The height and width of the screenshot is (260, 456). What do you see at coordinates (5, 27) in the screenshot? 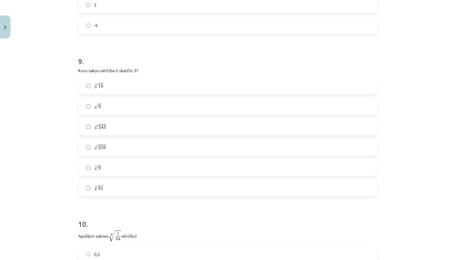
I see `img: icon-close-lesson-0947bae3869378f0d4975bcd49f059093ad1ed9edebbc8119c70593378902aed.svg` at bounding box center [5, 27].